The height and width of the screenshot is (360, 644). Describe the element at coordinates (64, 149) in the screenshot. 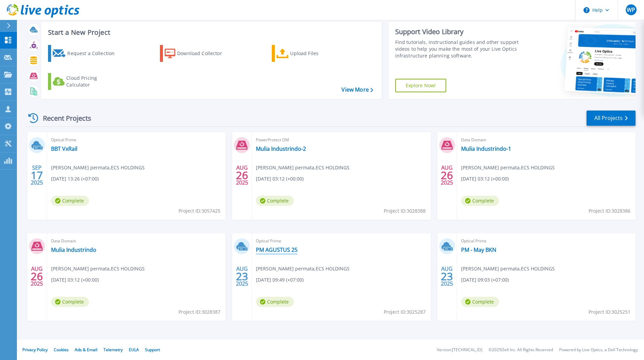

I see `a: BBT VxRail` at that location.